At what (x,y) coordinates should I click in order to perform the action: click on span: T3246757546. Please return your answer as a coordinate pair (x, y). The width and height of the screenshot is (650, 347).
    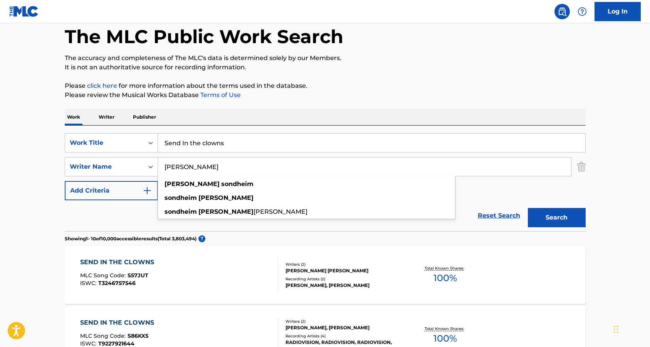
    Looking at the image, I should click on (117, 283).